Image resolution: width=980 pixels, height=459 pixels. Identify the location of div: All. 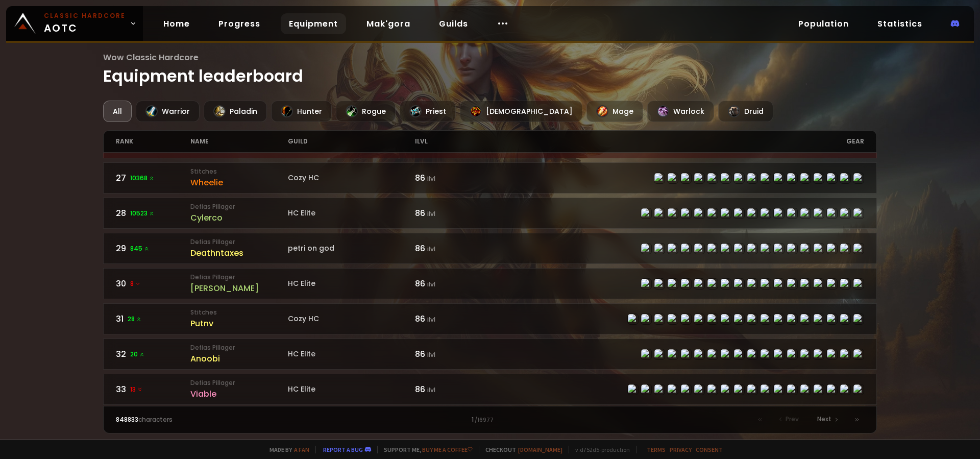
(118, 111).